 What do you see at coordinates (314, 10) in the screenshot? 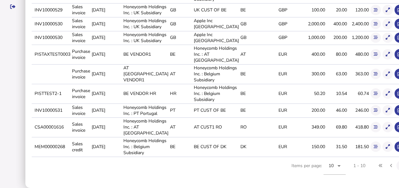
I see `td: 100.00` at bounding box center [314, 10].